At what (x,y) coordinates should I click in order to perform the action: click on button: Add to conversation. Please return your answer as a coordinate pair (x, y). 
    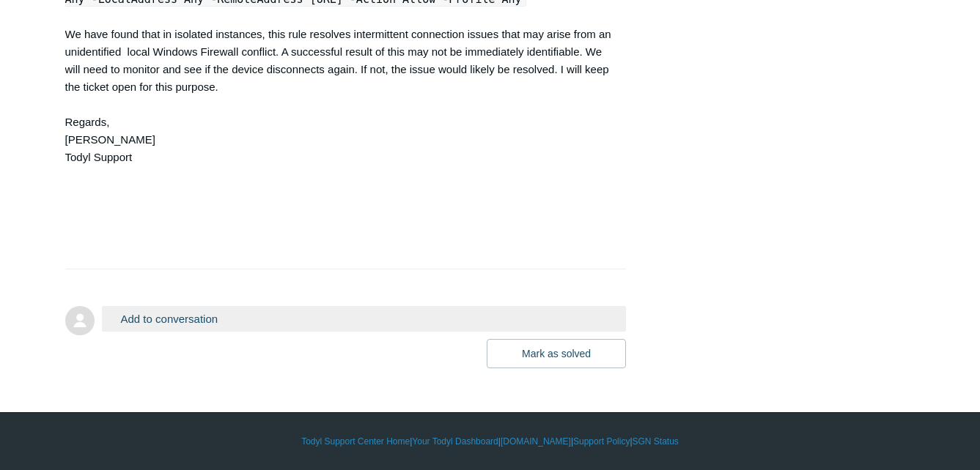
    Looking at the image, I should click on (364, 319).